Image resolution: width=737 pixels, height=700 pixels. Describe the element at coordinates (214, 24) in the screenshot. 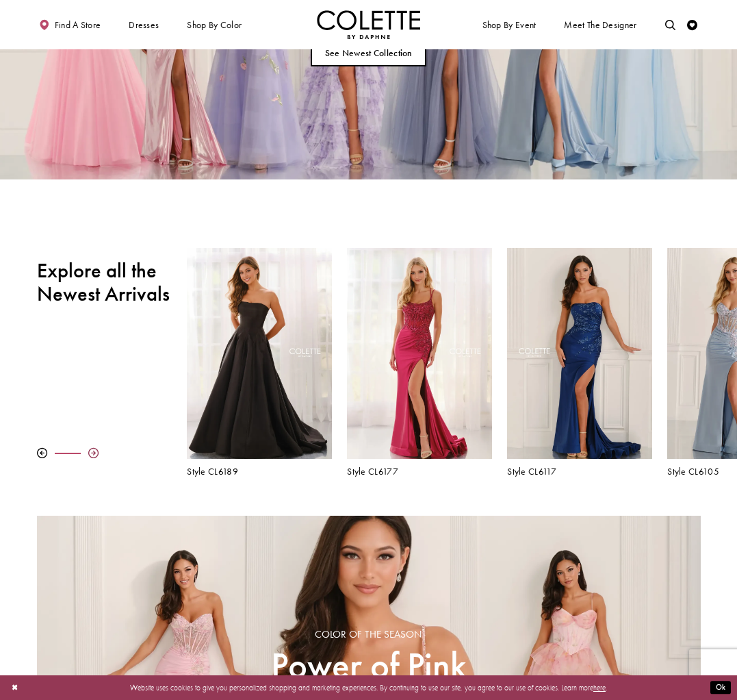

I see `span: Shop by color` at that location.